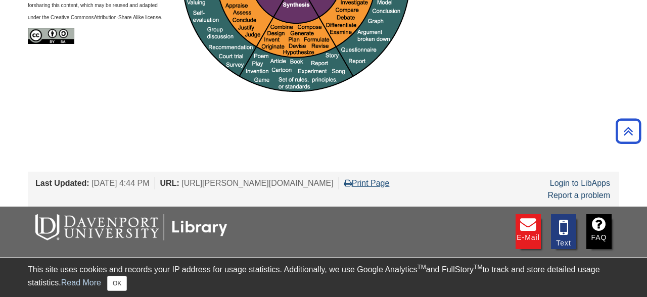 The width and height of the screenshot is (647, 297). I want to click on a: E-mail, so click(529, 232).